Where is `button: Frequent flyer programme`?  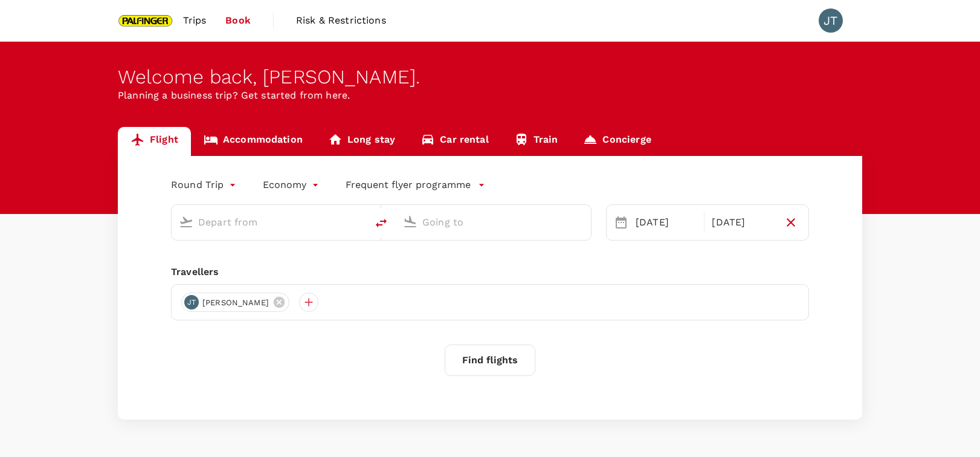
button: Frequent flyer programme is located at coordinates (415, 185).